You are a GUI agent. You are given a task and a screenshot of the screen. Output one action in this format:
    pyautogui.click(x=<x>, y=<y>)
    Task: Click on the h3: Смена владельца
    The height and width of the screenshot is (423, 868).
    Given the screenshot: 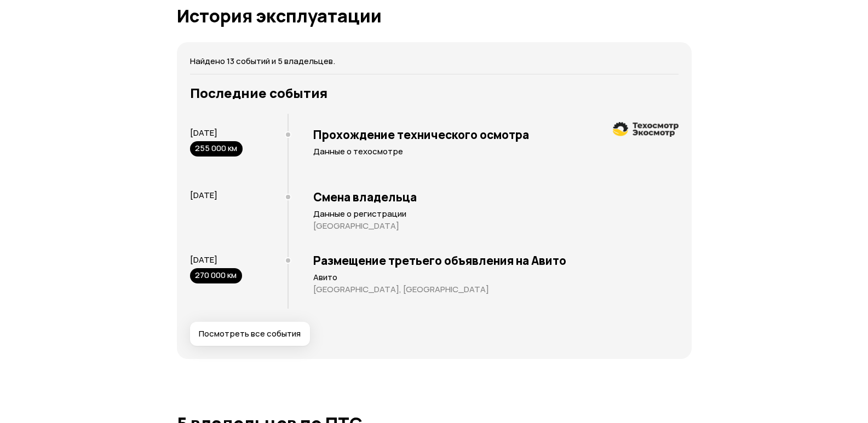 What is the action you would take?
    pyautogui.click(x=496, y=197)
    